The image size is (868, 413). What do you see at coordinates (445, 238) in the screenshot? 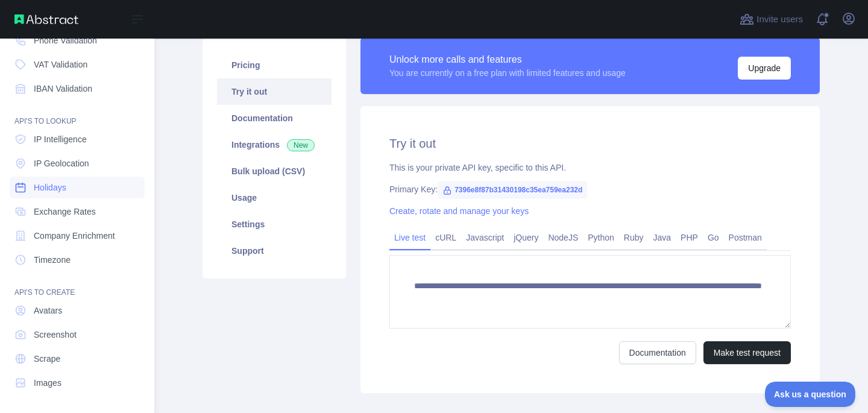
I see `a: cURL` at bounding box center [445, 238].